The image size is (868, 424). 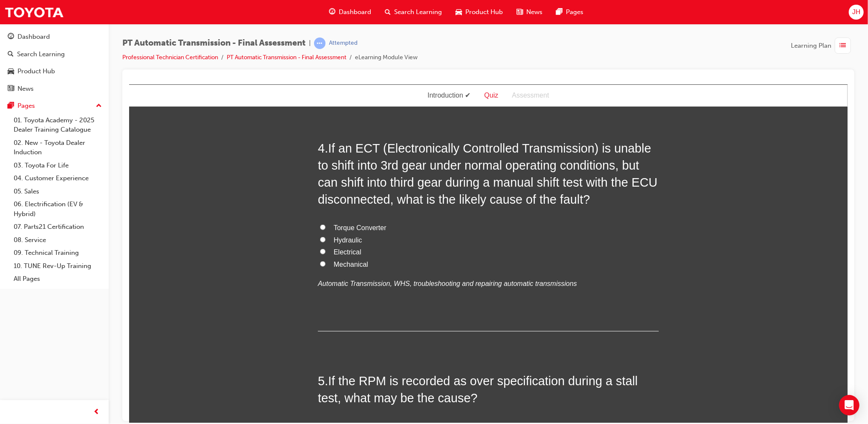 What do you see at coordinates (349, 305) in the screenshot?
I see `span: If the RPM is recorded as over specification during a stall test, what may be the cause?` at bounding box center [349, 305].